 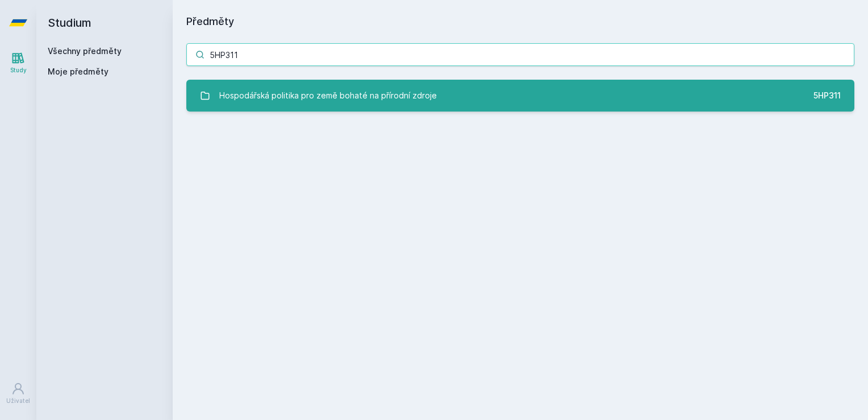 What do you see at coordinates (18, 63) in the screenshot?
I see `a: Study` at bounding box center [18, 63].